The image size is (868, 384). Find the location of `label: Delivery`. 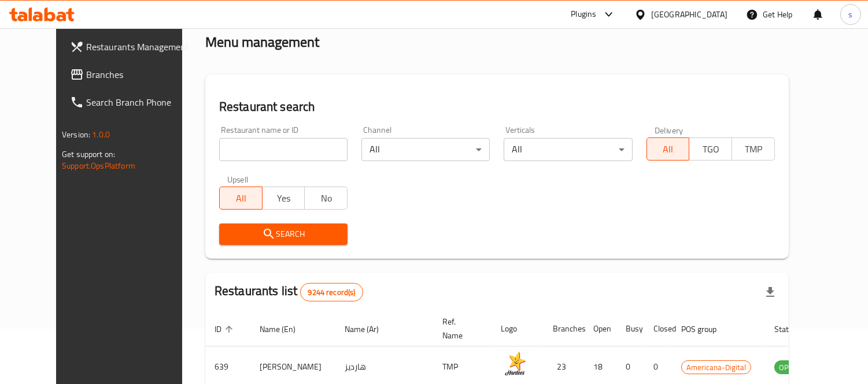

label: Delivery is located at coordinates (669, 130).